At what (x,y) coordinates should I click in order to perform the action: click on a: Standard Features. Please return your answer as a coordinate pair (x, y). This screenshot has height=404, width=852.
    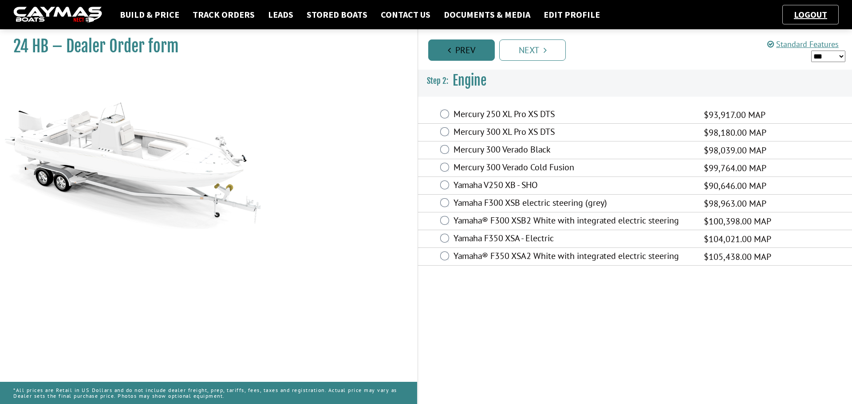
    Looking at the image, I should click on (803, 44).